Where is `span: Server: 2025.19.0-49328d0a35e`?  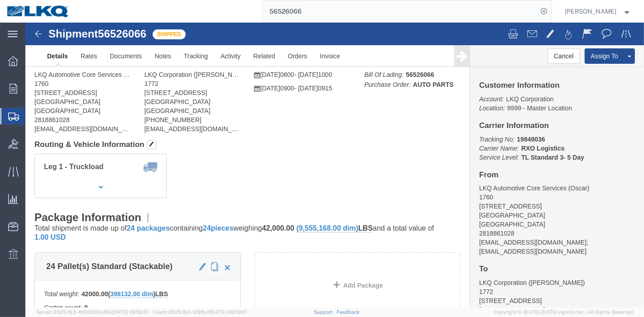 span: Server: 2025.19.0-49328d0a35e is located at coordinates (93, 312).